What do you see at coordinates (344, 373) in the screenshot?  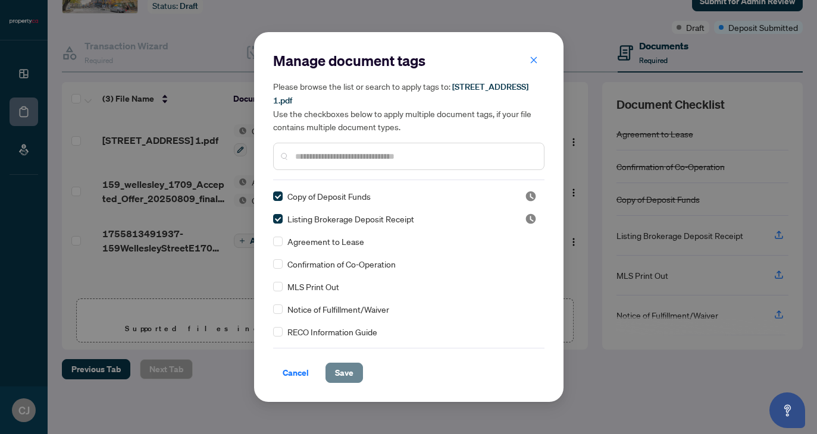 I see `span: Save` at bounding box center [344, 373].